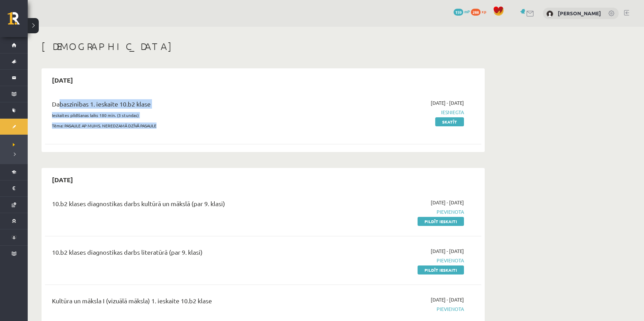  Describe the element at coordinates (484, 12) in the screenshot. I see `span: xp` at that location.